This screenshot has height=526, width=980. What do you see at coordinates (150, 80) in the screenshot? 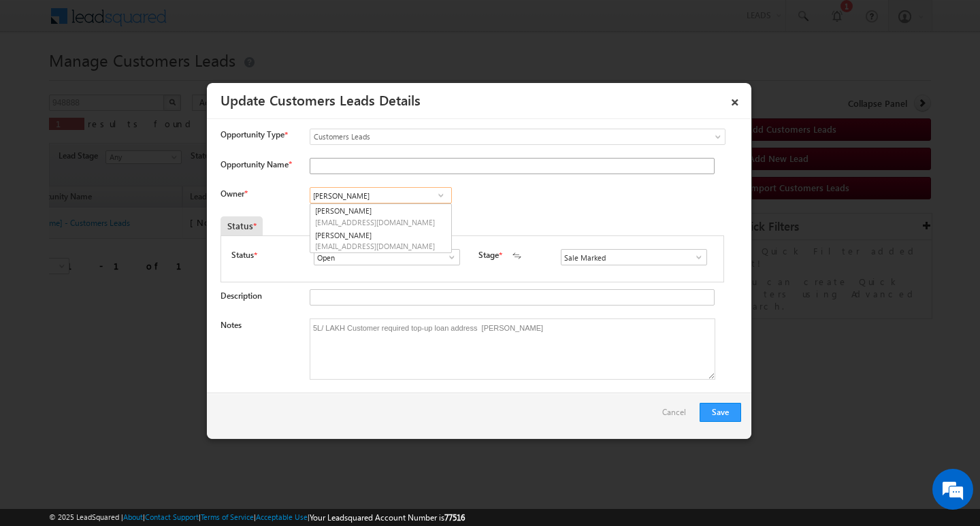
I see `div: Chat with us now` at bounding box center [150, 80].